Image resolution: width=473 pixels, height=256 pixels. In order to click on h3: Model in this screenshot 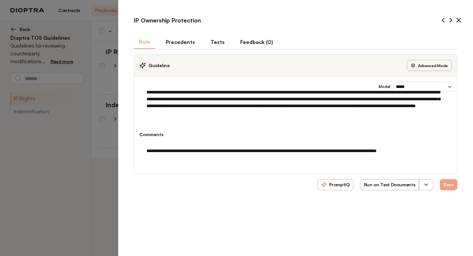, I will do `click(384, 87)`.